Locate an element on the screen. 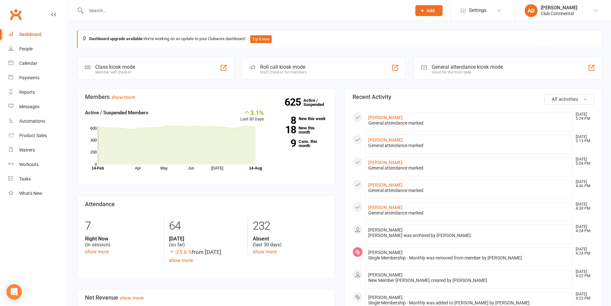  div: 64 is located at coordinates (206, 226).